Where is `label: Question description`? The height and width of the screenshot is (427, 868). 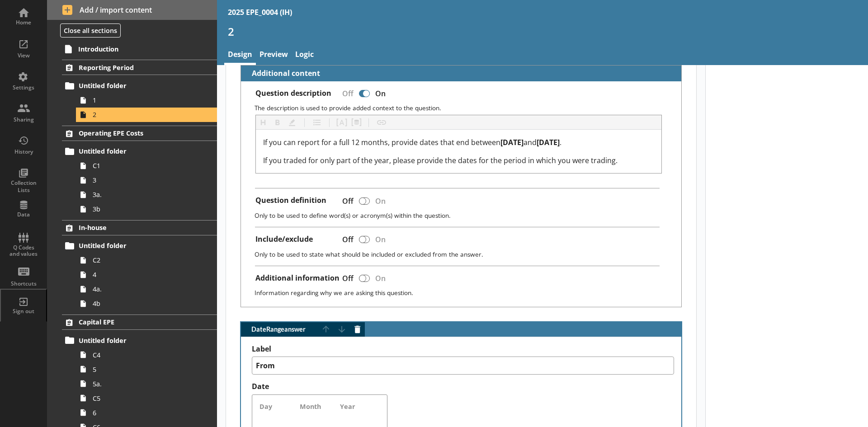 label: Question description is located at coordinates (293, 93).